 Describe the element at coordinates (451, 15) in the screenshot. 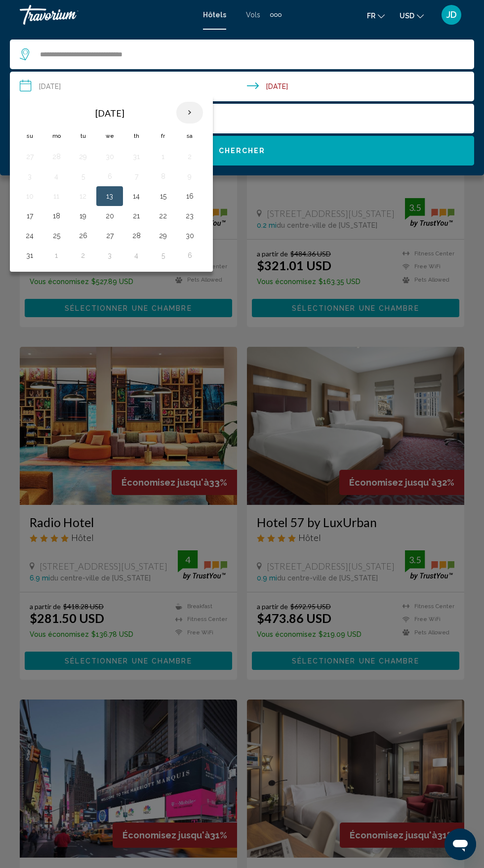

I see `span: JD` at that location.